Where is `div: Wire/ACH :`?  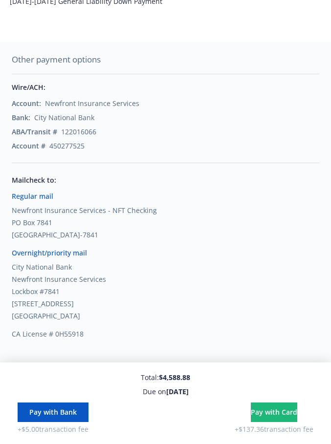 div: Wire/ACH : is located at coordinates (165, 87).